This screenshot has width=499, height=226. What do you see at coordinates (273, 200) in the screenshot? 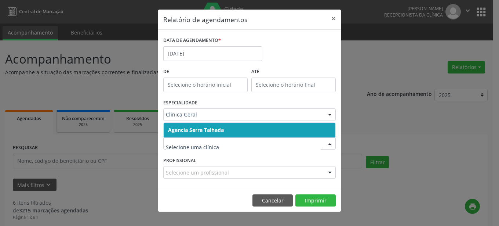
I see `button: Cancelar` at bounding box center [273, 200].